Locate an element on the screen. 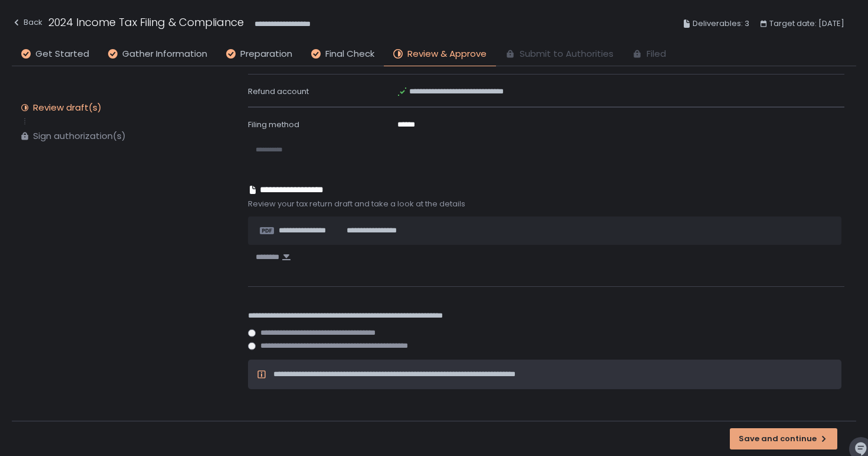 This screenshot has height=456, width=868. button: Save and continue is located at coordinates (784, 438).